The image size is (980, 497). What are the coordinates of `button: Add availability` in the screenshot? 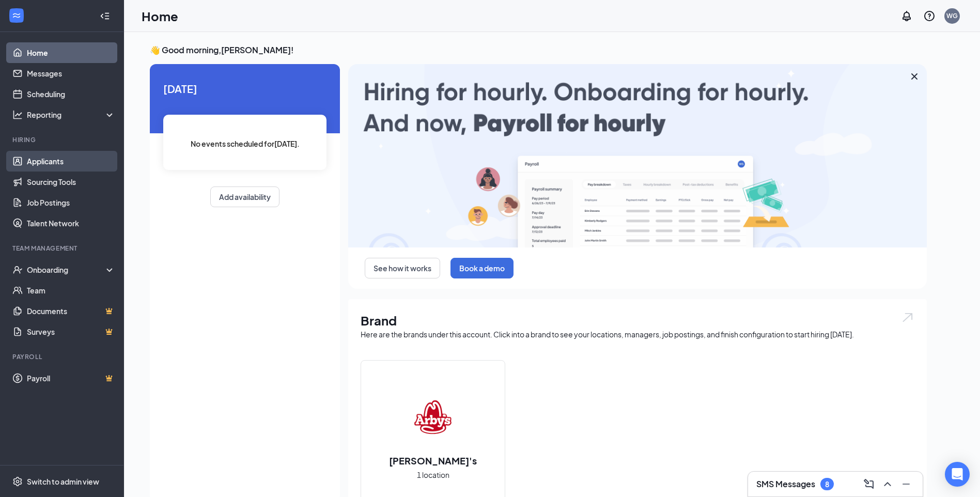 It's located at (245, 197).